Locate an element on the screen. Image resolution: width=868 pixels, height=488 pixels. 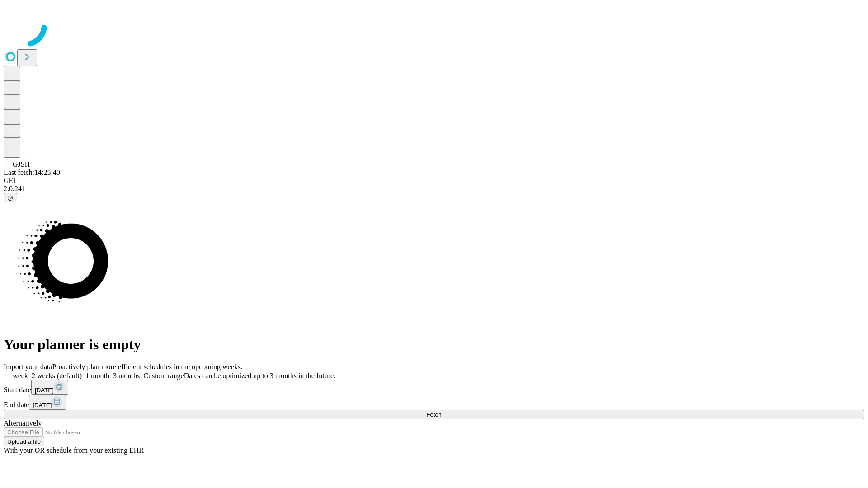
span: 1 month is located at coordinates (97, 376).